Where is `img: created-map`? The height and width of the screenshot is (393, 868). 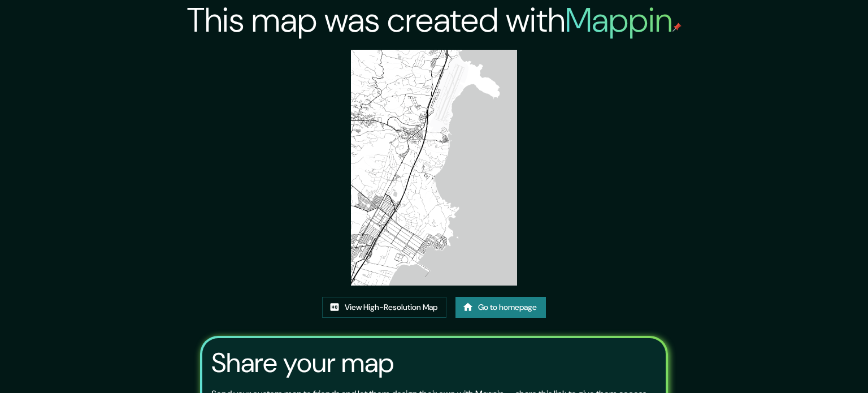 img: created-map is located at coordinates (434, 167).